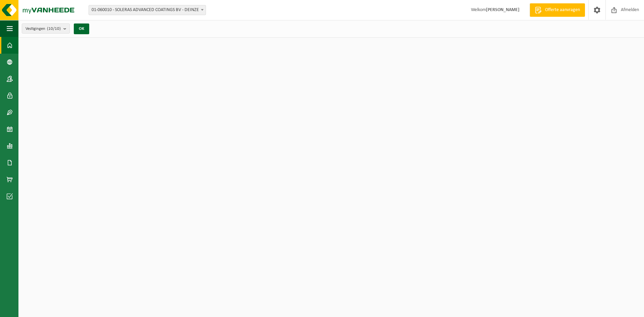  What do you see at coordinates (563, 10) in the screenshot?
I see `span: Offerte aanvragen` at bounding box center [563, 10].